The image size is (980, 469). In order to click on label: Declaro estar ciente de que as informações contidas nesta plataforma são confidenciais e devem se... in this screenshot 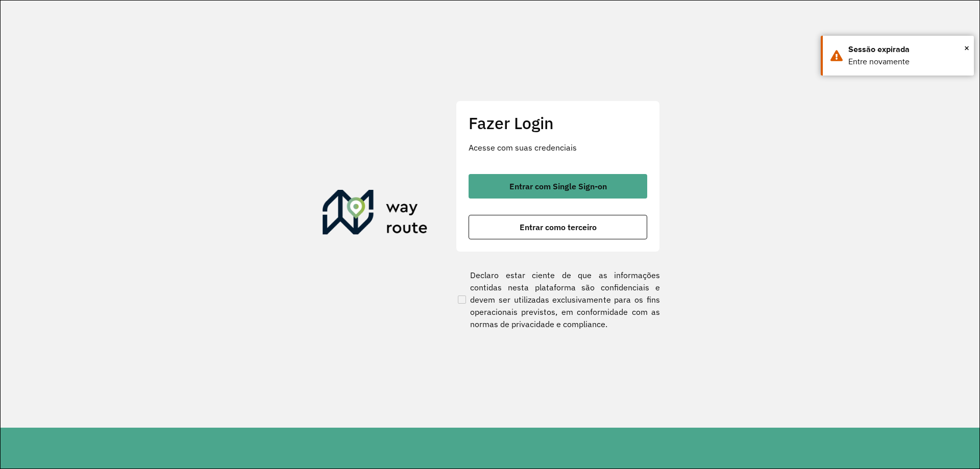, I will do `click(558, 299)`.